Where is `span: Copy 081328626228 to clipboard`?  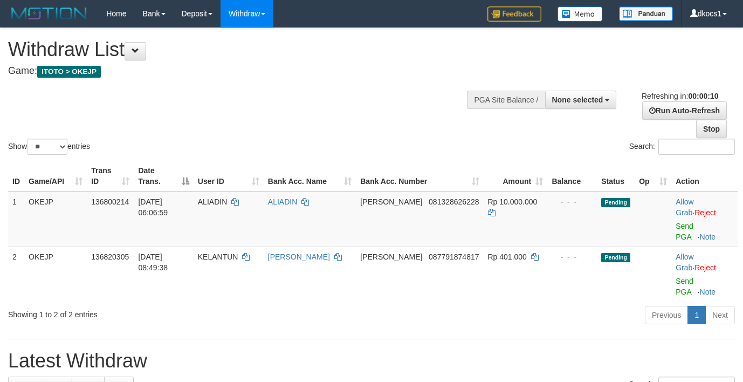 span: Copy 081328626228 to clipboard is located at coordinates (454, 202).